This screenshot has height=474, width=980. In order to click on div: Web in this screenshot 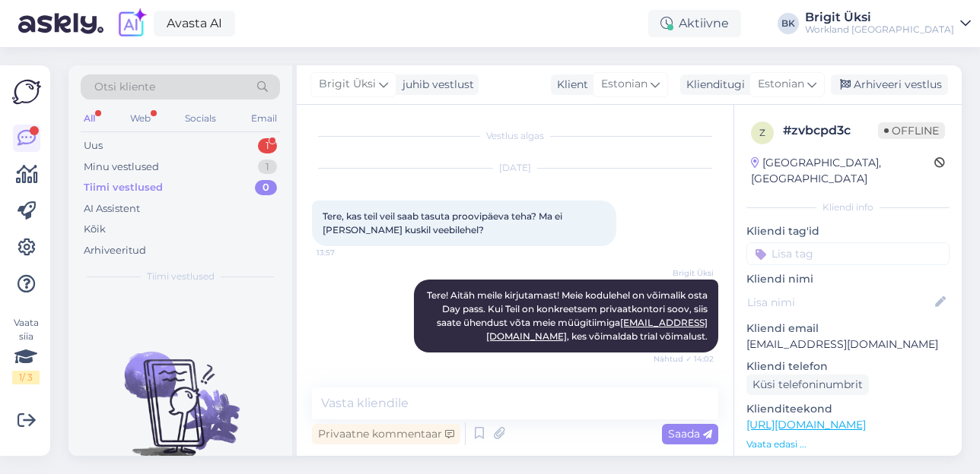, I will do `click(140, 119)`.